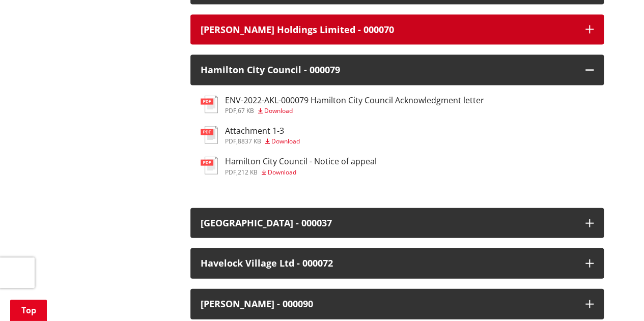 Image resolution: width=644 pixels, height=321 pixels. I want to click on a: Attachment 1-3 pdf,8837 KB Download, so click(250, 135).